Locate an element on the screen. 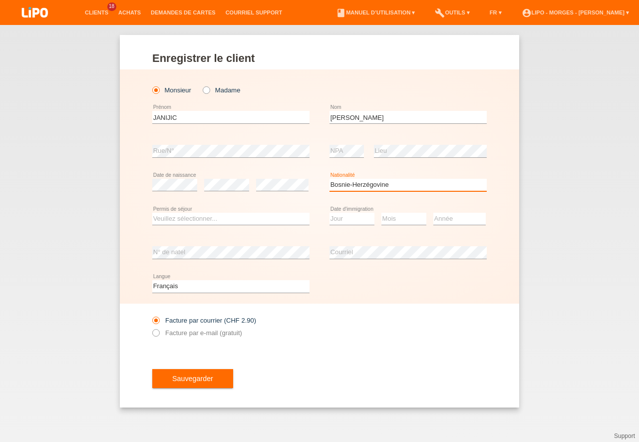 This screenshot has width=639, height=442. i: account_circle is located at coordinates (526, 13).